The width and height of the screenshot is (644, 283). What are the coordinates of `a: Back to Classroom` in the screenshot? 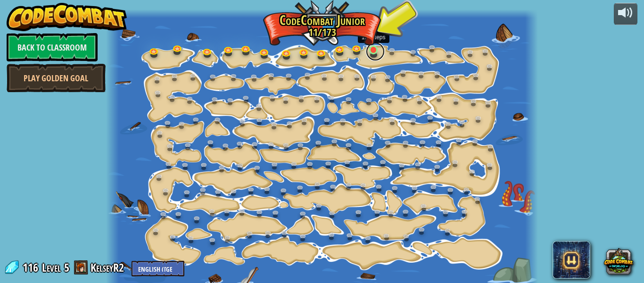 It's located at (52, 47).